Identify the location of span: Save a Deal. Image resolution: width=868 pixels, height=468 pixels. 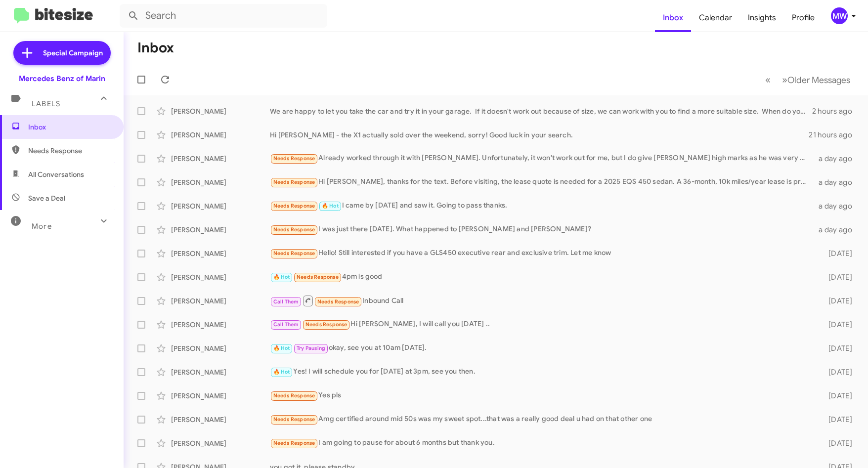
(46, 198).